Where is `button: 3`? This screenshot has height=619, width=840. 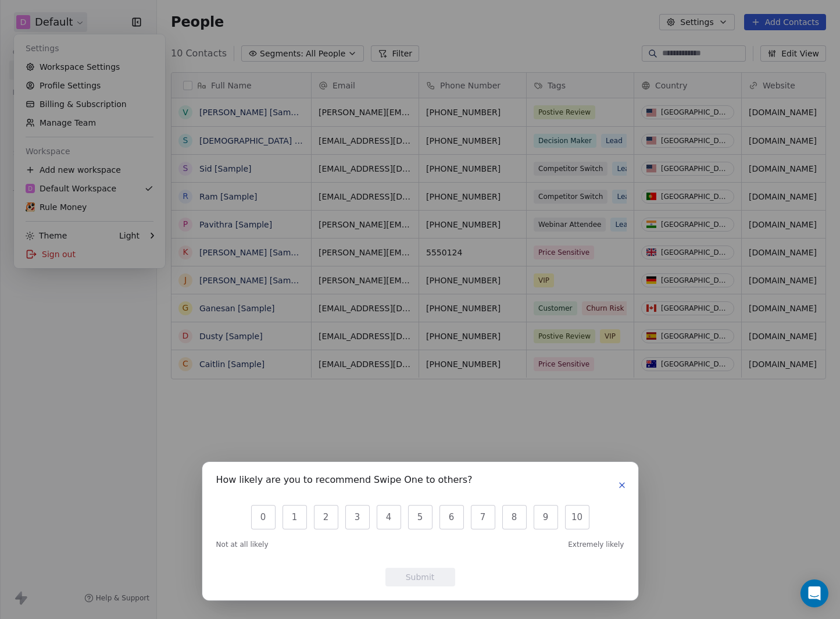
button: 3 is located at coordinates (358, 517).